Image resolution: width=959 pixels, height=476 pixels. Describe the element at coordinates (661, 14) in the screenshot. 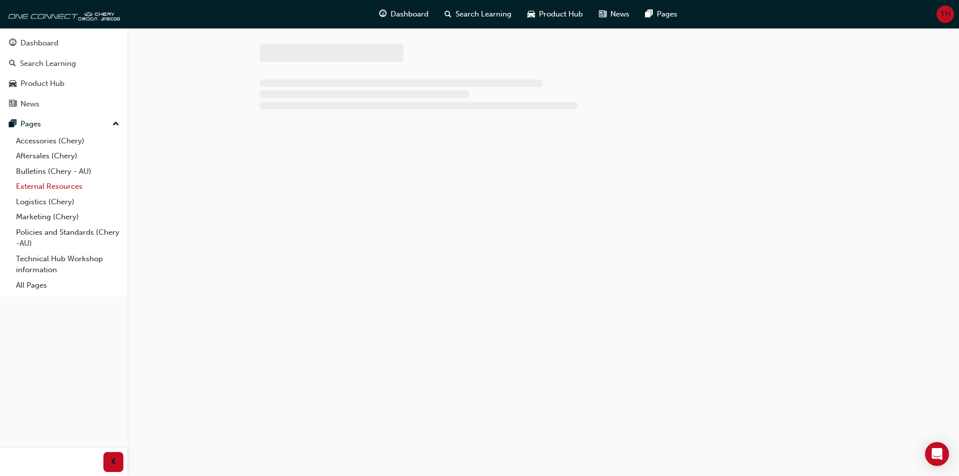

I see `a: pages-iconPages` at that location.